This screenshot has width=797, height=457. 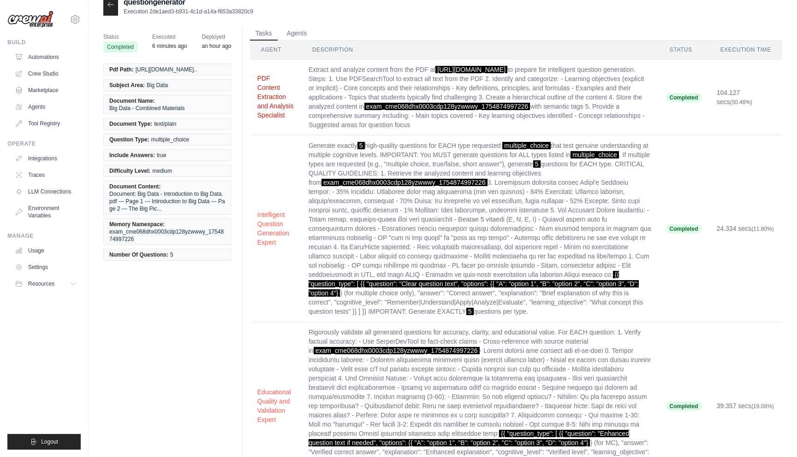 What do you see at coordinates (297, 34) in the screenshot?
I see `button: Agents` at bounding box center [297, 34].